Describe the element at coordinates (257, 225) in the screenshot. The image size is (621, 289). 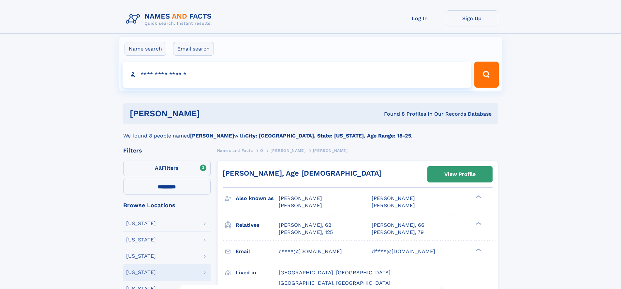
I see `h3: Relatives` at that location.